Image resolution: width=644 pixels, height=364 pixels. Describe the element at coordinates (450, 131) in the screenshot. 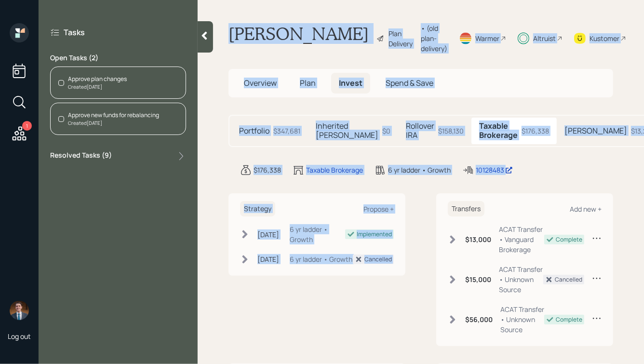

I see `div: $158,130` at that location.